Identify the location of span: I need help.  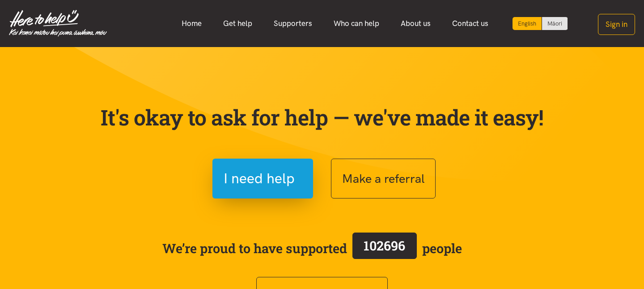
(259, 178).